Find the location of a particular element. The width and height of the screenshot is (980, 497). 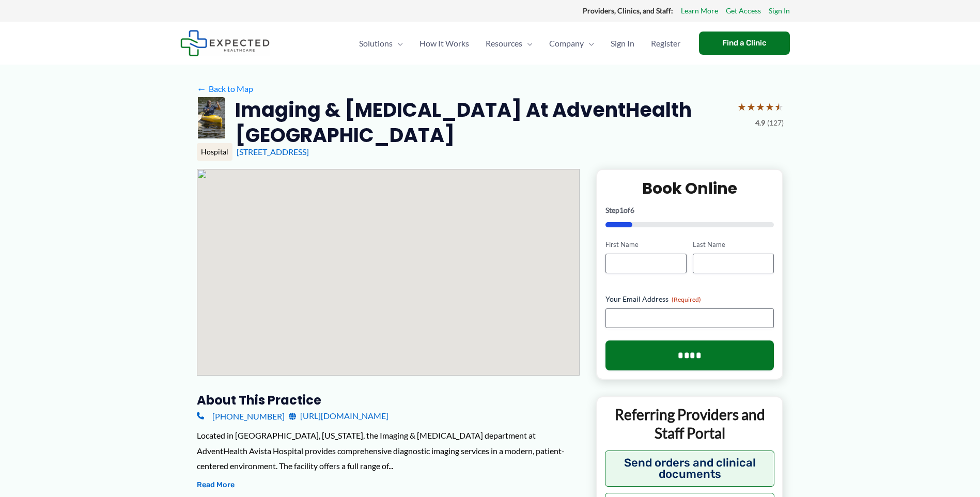

button: Send orders and clinical documents is located at coordinates (689, 468).